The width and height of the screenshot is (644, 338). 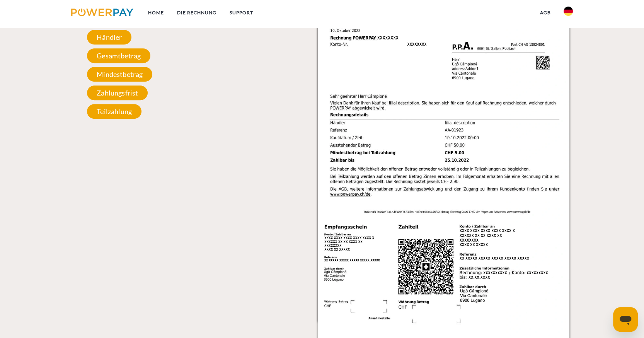 What do you see at coordinates (568, 11) in the screenshot?
I see `img: de` at bounding box center [568, 11].